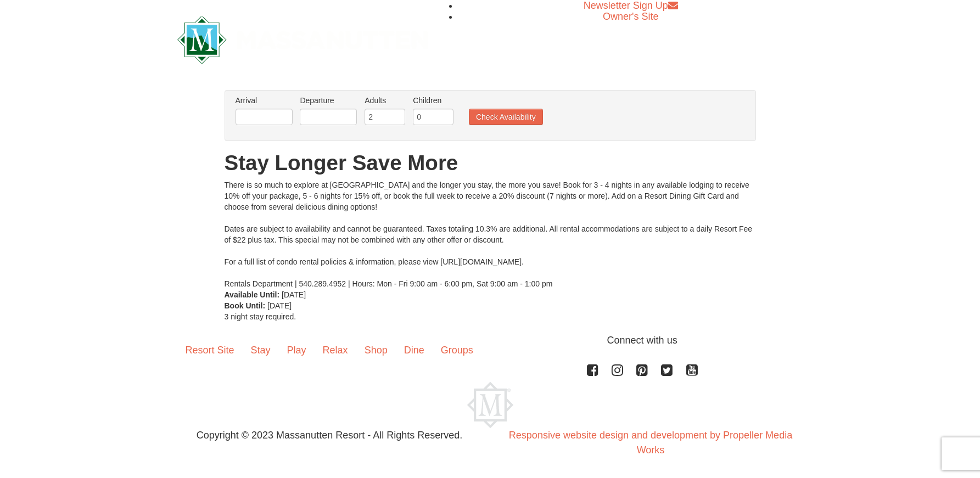 This screenshot has height=478, width=980. Describe the element at coordinates (376, 350) in the screenshot. I see `a: Shop` at that location.